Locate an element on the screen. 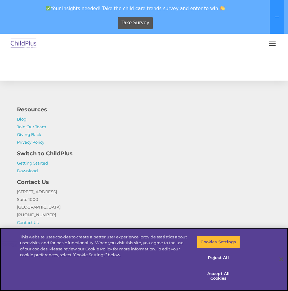 The width and height of the screenshot is (288, 291). h4: Resources is located at coordinates (144, 110).